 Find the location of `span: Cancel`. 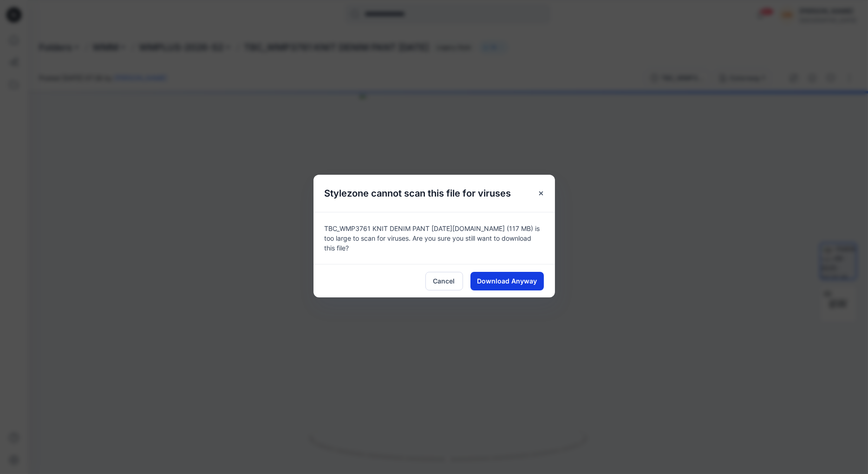

span: Cancel is located at coordinates (444, 281).